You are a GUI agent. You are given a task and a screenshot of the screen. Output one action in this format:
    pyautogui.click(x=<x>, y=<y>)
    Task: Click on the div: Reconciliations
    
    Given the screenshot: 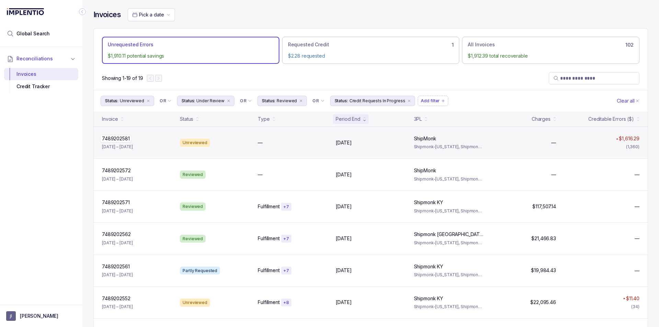 What is the action you would take?
    pyautogui.click(x=41, y=80)
    